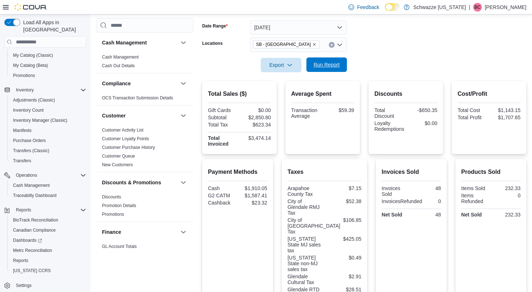 The image size is (532, 292). I want to click on button: Discounts & Promotions, so click(183, 183).